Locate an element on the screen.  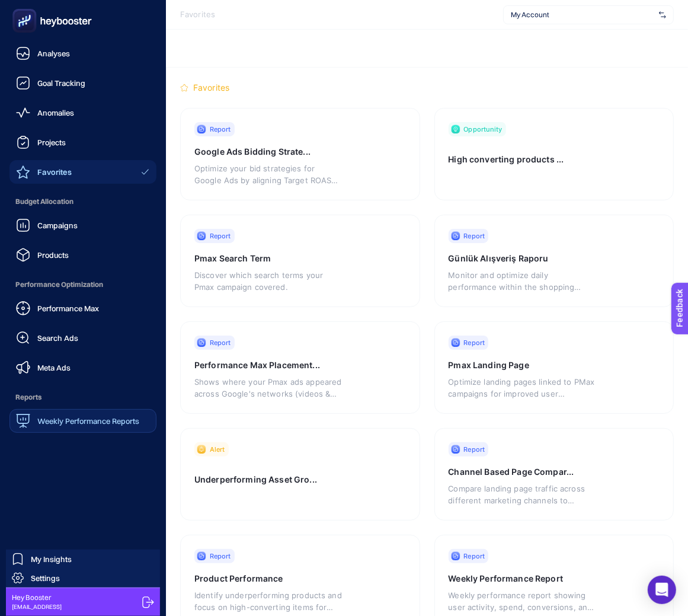
span: Feedback is located at coordinates (26, 9).